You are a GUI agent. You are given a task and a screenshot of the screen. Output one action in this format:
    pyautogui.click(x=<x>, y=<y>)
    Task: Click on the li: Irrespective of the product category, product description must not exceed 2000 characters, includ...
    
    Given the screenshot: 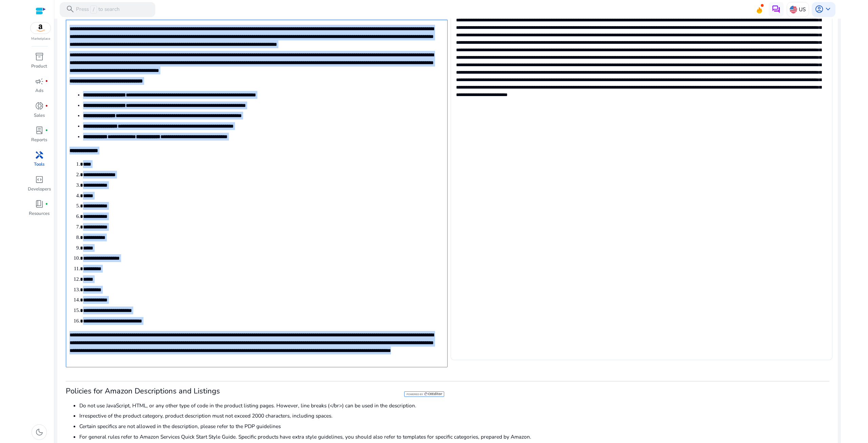 What is the action you would take?
    pyautogui.click(x=454, y=415)
    